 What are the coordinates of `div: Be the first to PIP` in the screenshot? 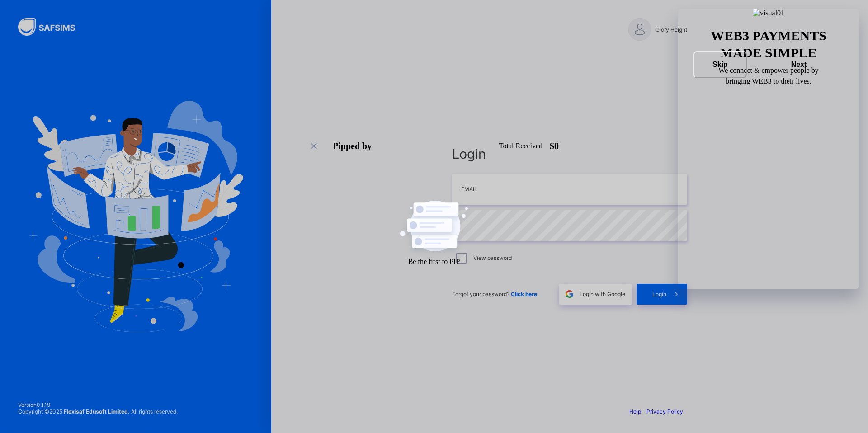 It's located at (434, 262).